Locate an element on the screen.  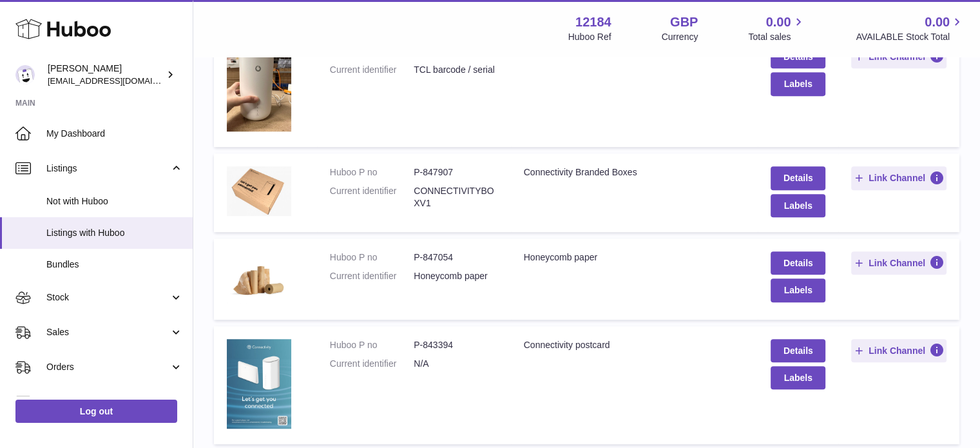
img: internalAdmin-12184@internal.huboo.com is located at coordinates (25, 75).